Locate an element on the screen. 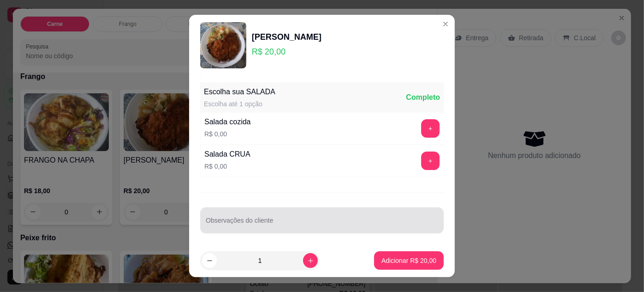  p: Adicionar R$ 20,00 is located at coordinates (409, 261).